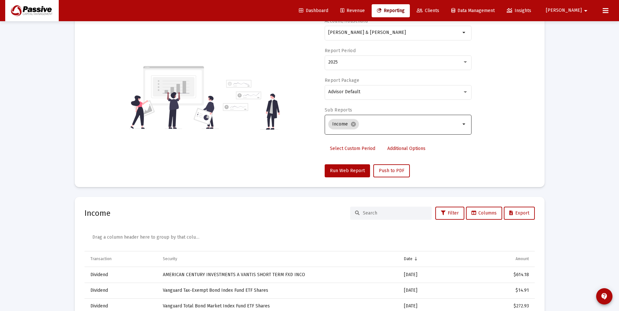  Describe the element at coordinates (343, 124) in the screenshot. I see `mat-chip: Income` at that location.